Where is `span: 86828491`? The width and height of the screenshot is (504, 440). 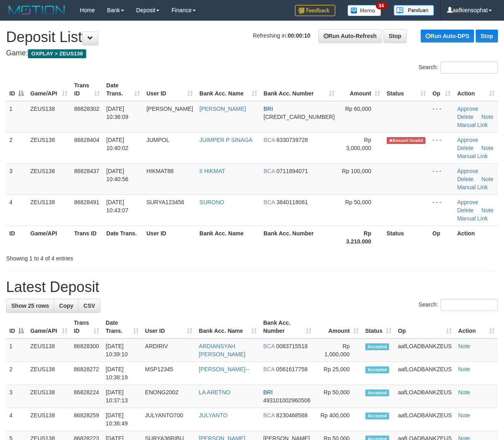 span: 86828491 is located at coordinates (87, 202).